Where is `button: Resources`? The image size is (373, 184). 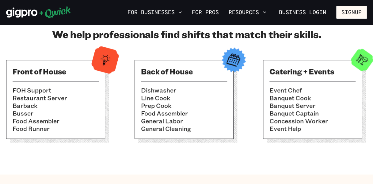 button: Resources is located at coordinates (247, 12).